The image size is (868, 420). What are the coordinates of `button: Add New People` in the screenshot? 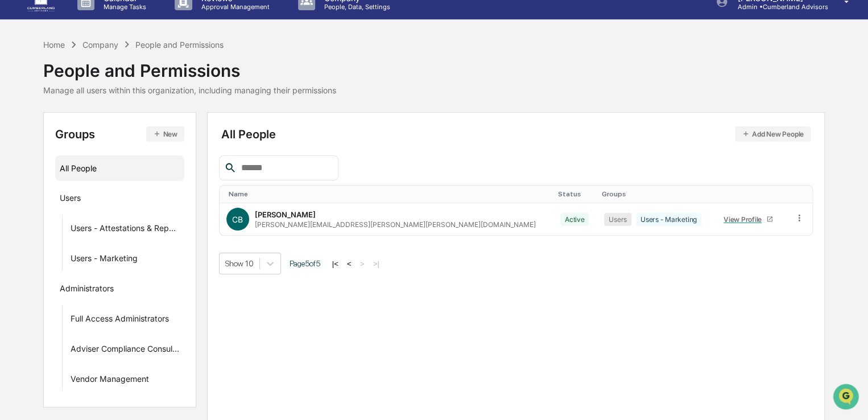 It's located at (773, 134).